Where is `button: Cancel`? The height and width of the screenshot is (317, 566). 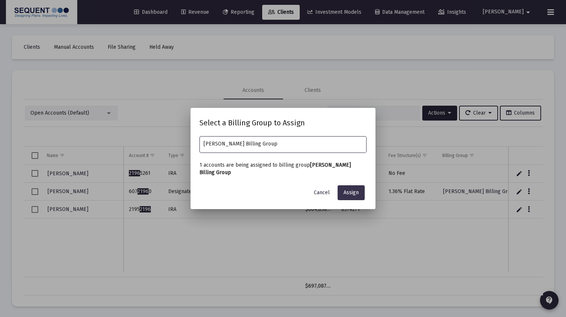
button: Cancel is located at coordinates (322, 192).